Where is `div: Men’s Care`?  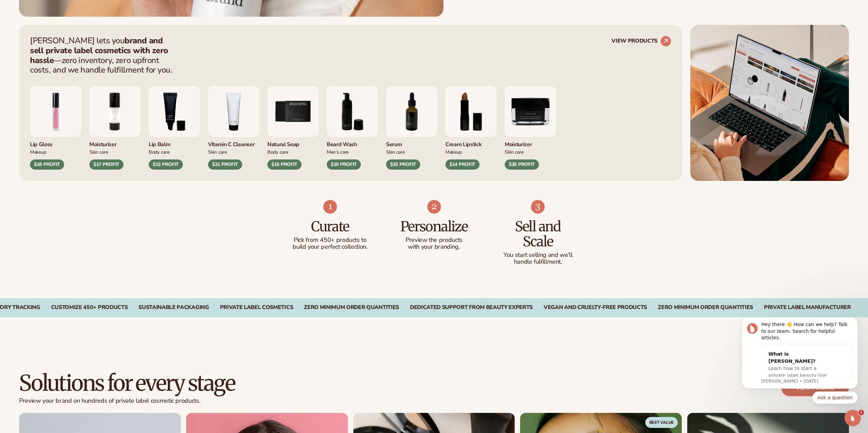 div: Men’s Care is located at coordinates (352, 151).